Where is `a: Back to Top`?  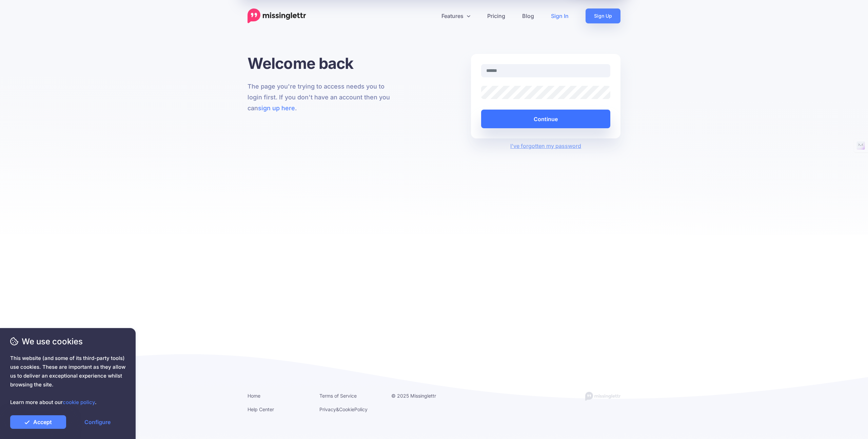 a: Back to Top is located at coordinates (23, 11).